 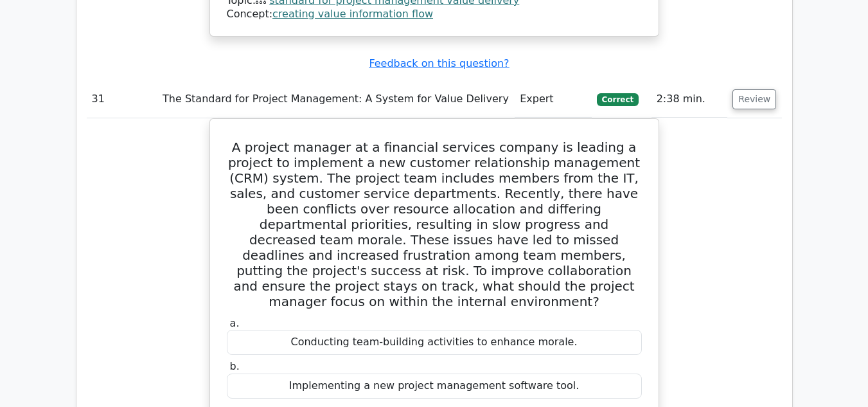 What do you see at coordinates (353, 14) in the screenshot?
I see `a: creating value information flow` at bounding box center [353, 14].